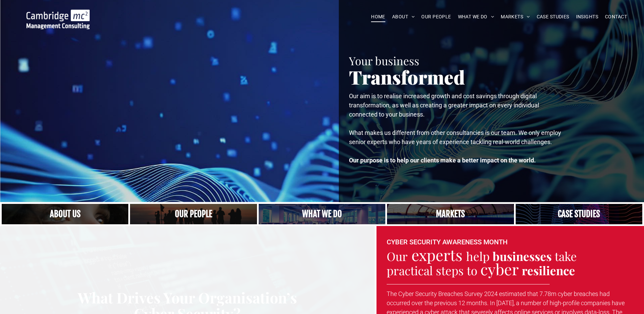 The width and height of the screenshot is (644, 314). What do you see at coordinates (515, 17) in the screenshot?
I see `a: MARKETS` at bounding box center [515, 17].